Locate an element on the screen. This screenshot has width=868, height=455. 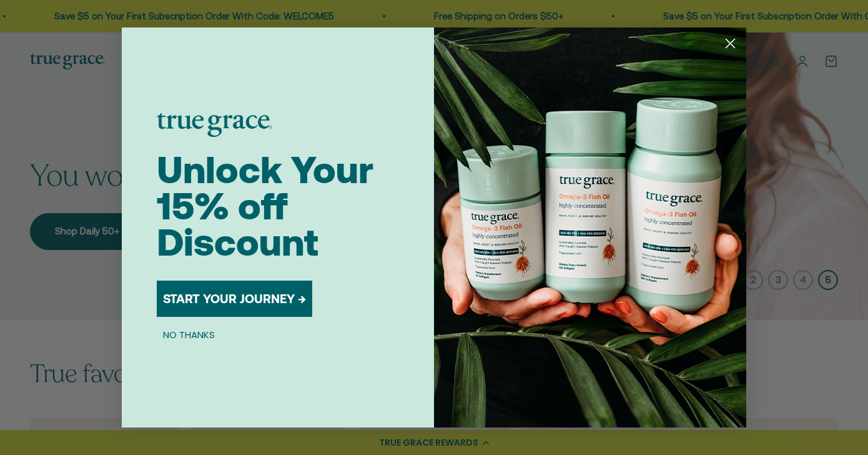
button: NO THANKS is located at coordinates (188, 334).